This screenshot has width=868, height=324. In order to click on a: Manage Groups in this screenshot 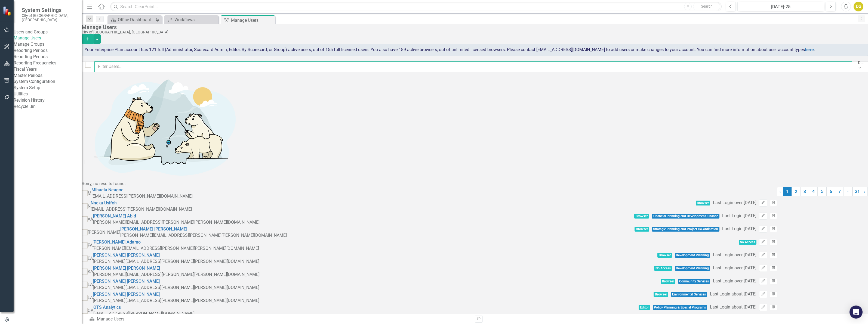, I will do `click(48, 44)`.